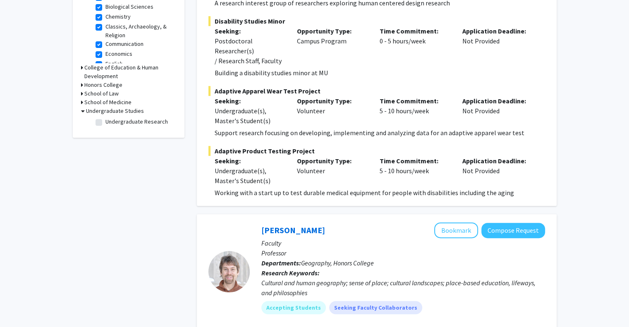 Image resolution: width=629 pixels, height=327 pixels. Describe the element at coordinates (119, 54) in the screenshot. I see `label: Economics` at that location.